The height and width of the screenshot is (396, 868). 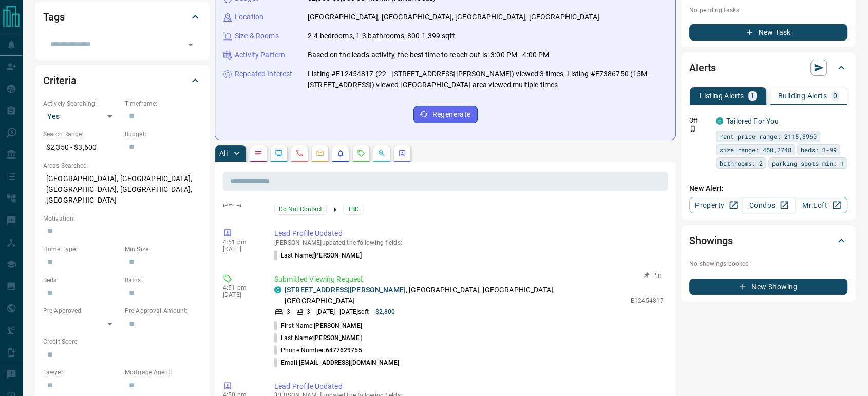 What do you see at coordinates (402, 153) in the screenshot?
I see `svg: Agent Actions` at bounding box center [402, 153].